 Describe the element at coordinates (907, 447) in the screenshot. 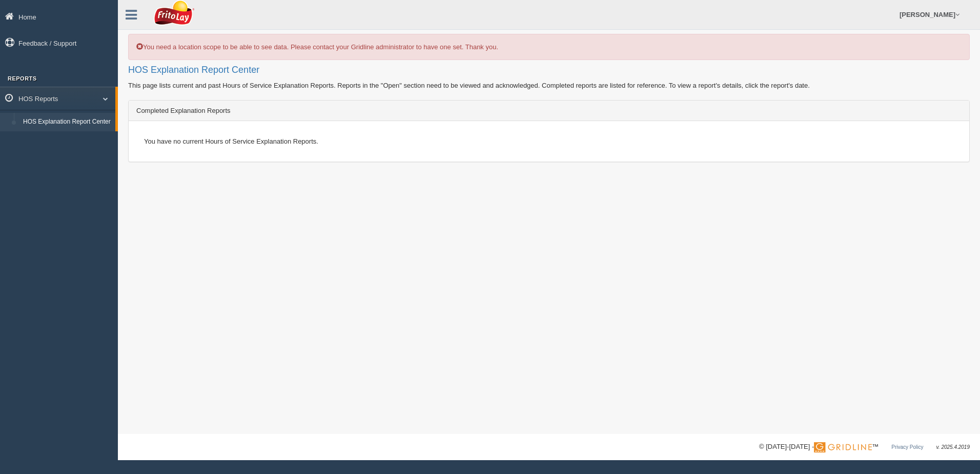

I see `a: Privacy Policy` at that location.